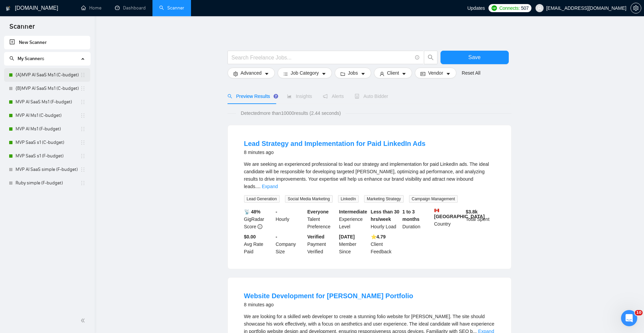  Describe the element at coordinates (251, 73) in the screenshot. I see `span: Advanced` at that location.